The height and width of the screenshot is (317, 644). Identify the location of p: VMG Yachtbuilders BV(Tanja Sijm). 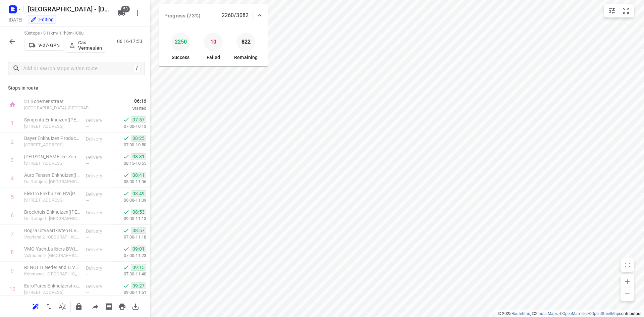
(52, 249).